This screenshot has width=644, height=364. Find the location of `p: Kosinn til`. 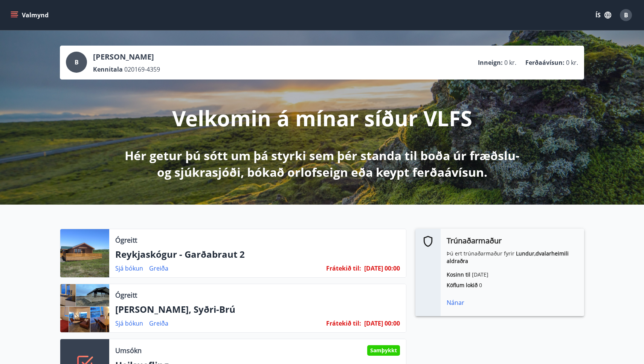

p: Kosinn til is located at coordinates (512, 275).